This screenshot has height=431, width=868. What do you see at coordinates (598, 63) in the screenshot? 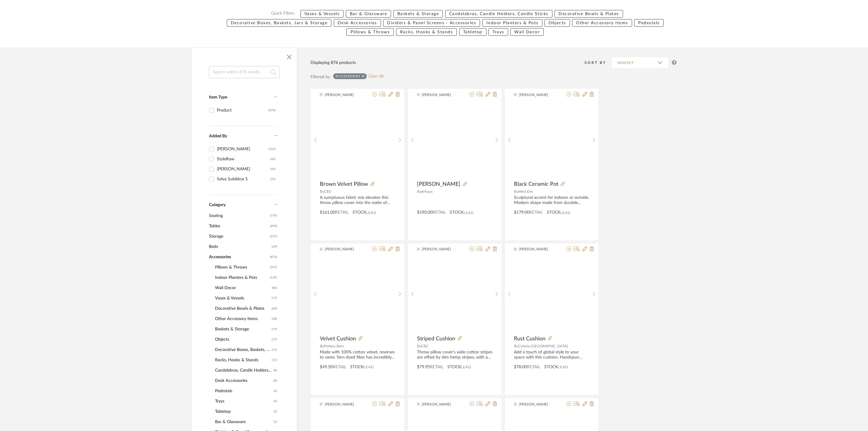
I see `div: Sort By` at bounding box center [598, 63].